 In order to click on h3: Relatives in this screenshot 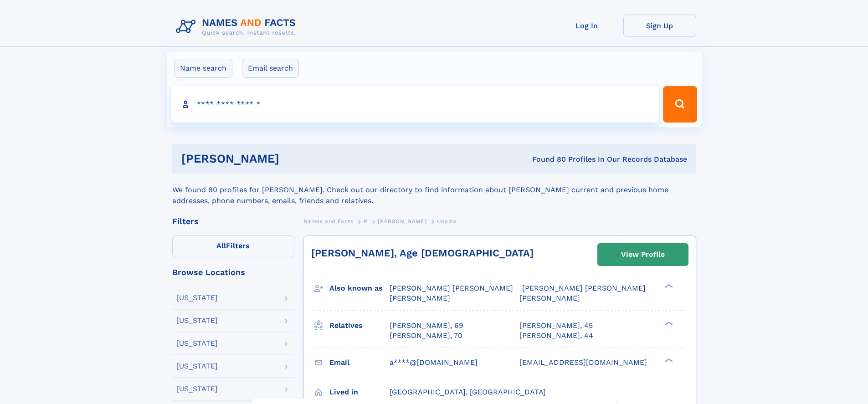, I will do `click(360, 326)`.